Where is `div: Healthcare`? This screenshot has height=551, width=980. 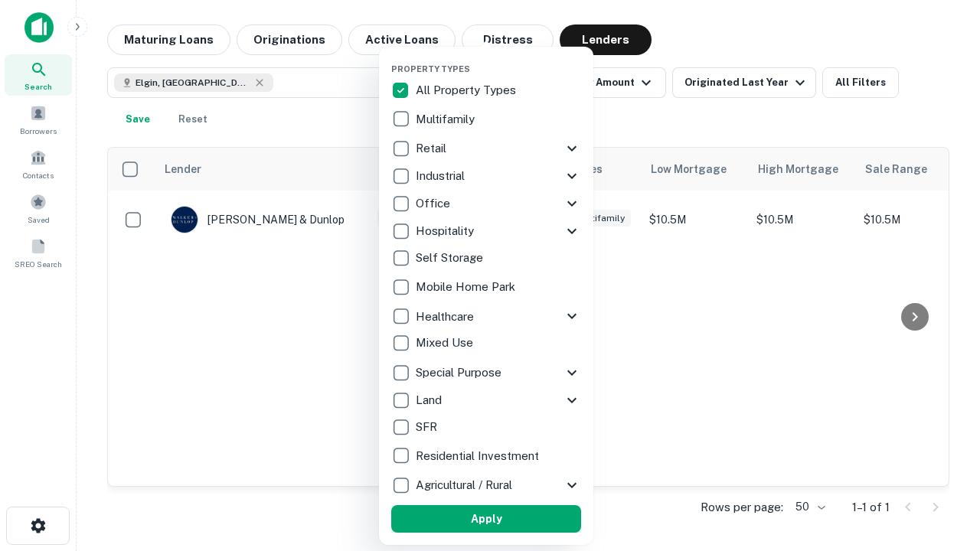
div: Healthcare is located at coordinates (486, 316).